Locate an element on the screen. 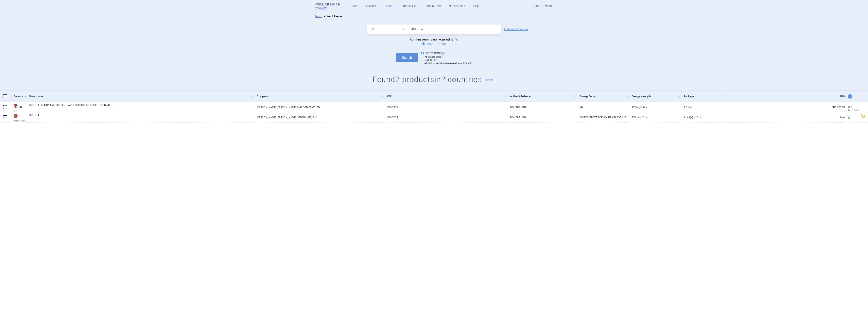 This screenshot has height=325, width=868. a: Country is located at coordinates (20, 96).